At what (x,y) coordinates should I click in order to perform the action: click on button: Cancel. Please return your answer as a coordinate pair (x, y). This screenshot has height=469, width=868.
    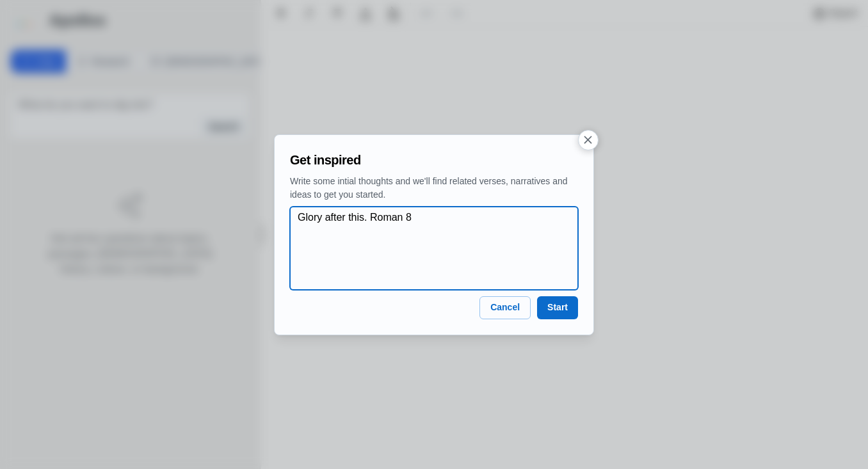
    Looking at the image, I should click on (505, 308).